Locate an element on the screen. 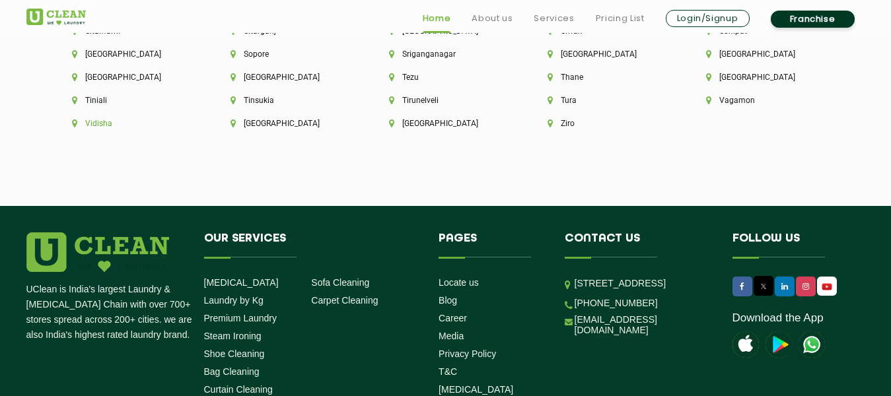  li: Vagamon is located at coordinates (763, 100).